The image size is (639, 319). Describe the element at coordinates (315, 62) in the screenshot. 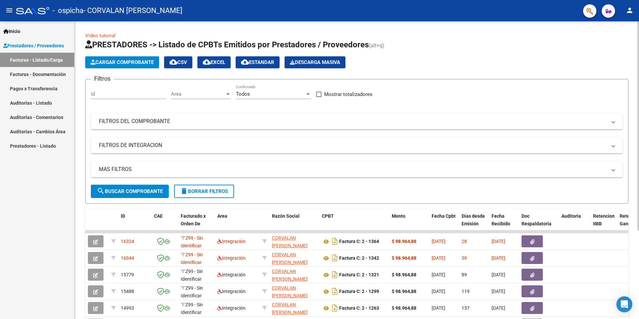

I see `app-download-masive: Descarga masiva de comprobantes (adjuntos)` at that location.